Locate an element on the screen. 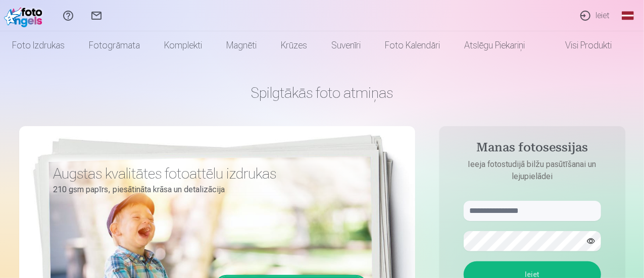 This screenshot has height=278, width=644. a: Krūzes is located at coordinates (294, 45).